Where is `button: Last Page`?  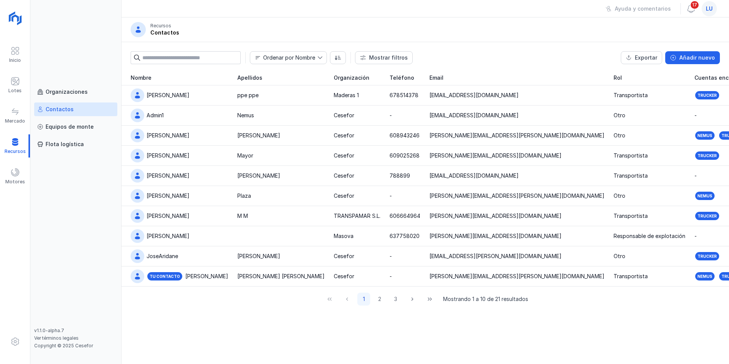 button: Last Page is located at coordinates (430, 299).